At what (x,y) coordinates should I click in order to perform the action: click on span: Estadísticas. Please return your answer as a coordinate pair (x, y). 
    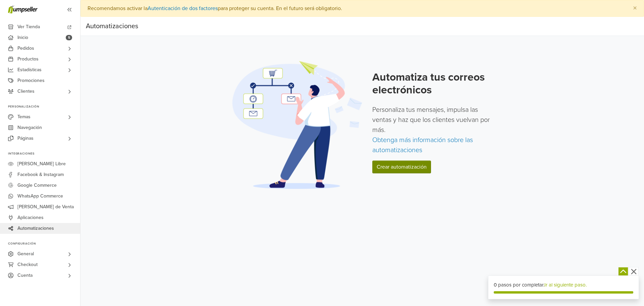
    Looking at the image, I should click on (29, 70).